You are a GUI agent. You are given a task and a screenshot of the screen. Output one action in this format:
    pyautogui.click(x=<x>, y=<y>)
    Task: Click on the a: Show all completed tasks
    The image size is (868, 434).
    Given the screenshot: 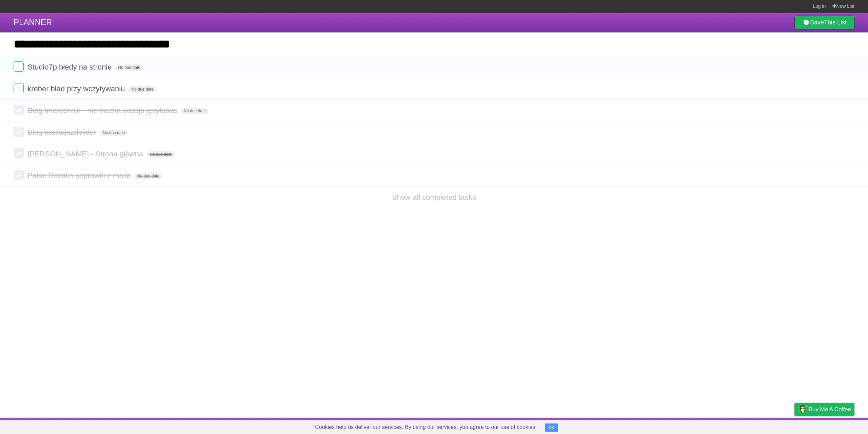 What is the action you would take?
    pyautogui.click(x=434, y=197)
    